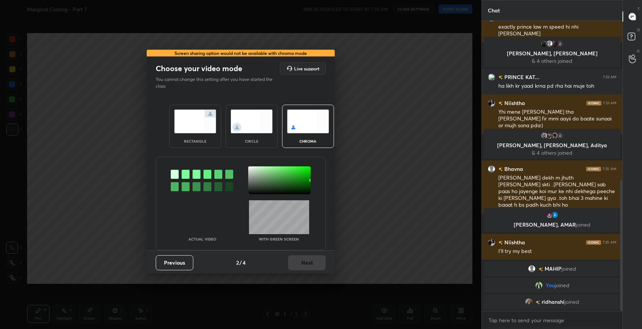 The height and width of the screenshot is (329, 642). What do you see at coordinates (552, 165) in the screenshot?
I see `div: grid` at bounding box center [552, 165].